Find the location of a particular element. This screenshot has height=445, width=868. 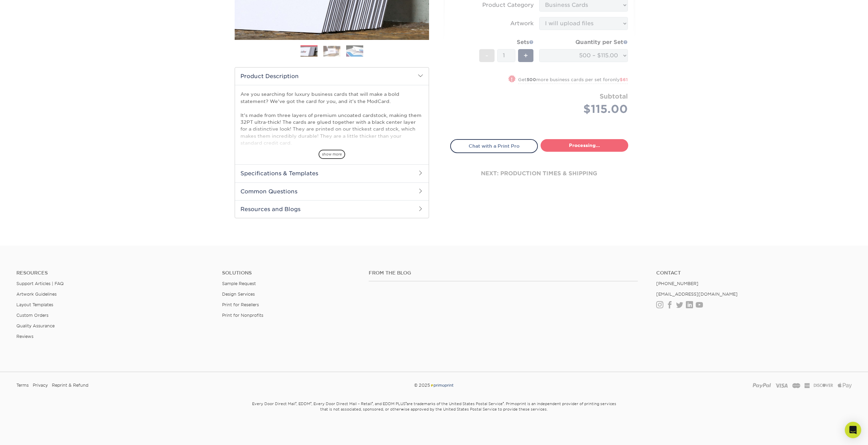

a: Custom Orders is located at coordinates (33, 316).